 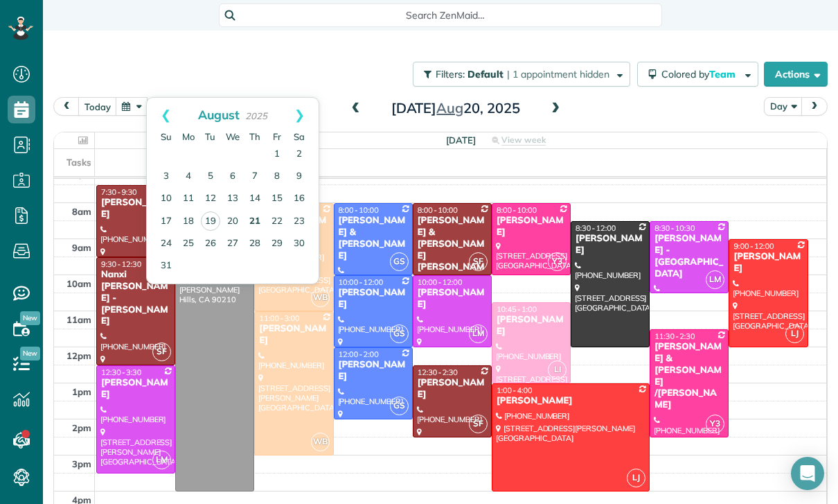 What do you see at coordinates (82, 464) in the screenshot?
I see `span: 3pm` at bounding box center [82, 464].